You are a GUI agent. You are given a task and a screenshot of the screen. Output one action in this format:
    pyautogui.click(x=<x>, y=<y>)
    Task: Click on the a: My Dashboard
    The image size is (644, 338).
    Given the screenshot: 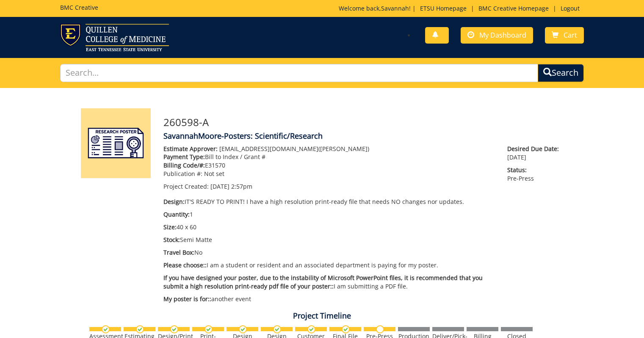 What is the action you would take?
    pyautogui.click(x=497, y=35)
    